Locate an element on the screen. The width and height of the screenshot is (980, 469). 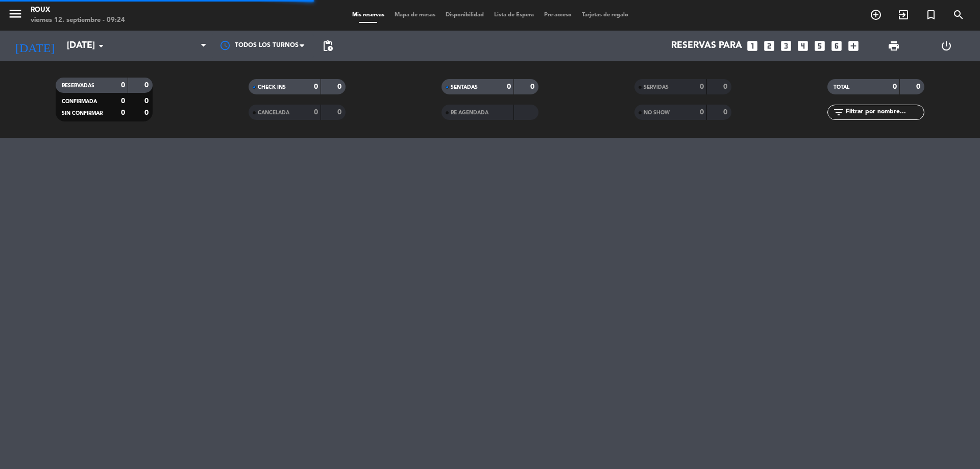
i: looks_two is located at coordinates (769, 46).